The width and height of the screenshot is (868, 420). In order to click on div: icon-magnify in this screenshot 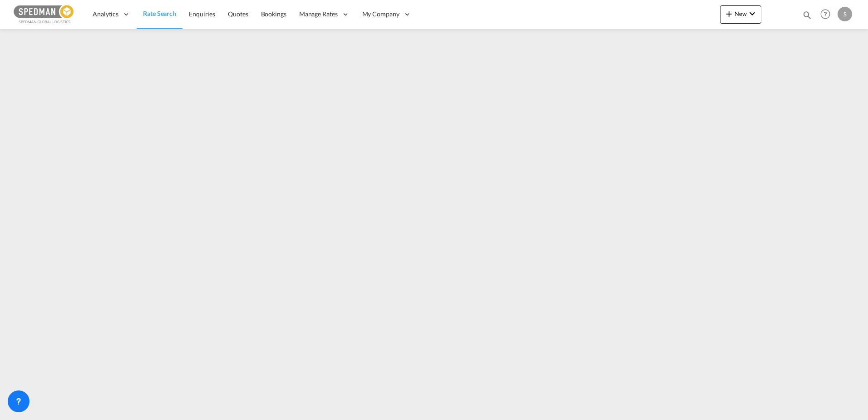, I will do `click(808, 17)`.